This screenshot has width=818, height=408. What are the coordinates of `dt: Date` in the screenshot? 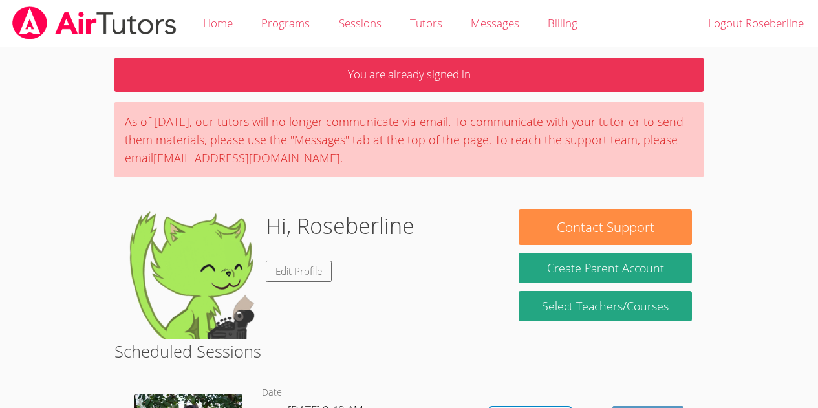 It's located at (272, 393).